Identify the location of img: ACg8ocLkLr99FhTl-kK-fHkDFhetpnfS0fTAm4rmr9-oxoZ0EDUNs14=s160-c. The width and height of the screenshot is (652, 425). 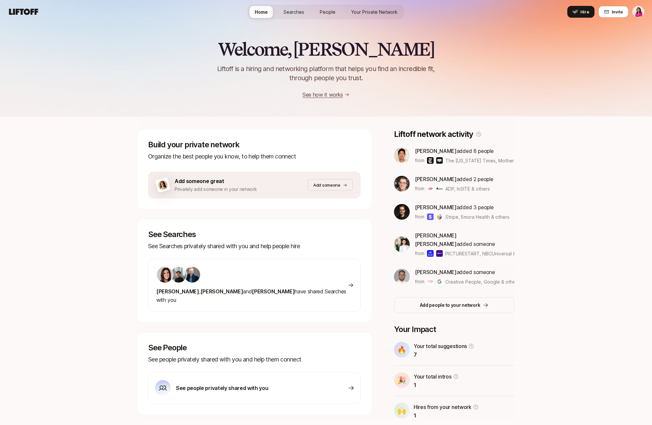
(402, 212).